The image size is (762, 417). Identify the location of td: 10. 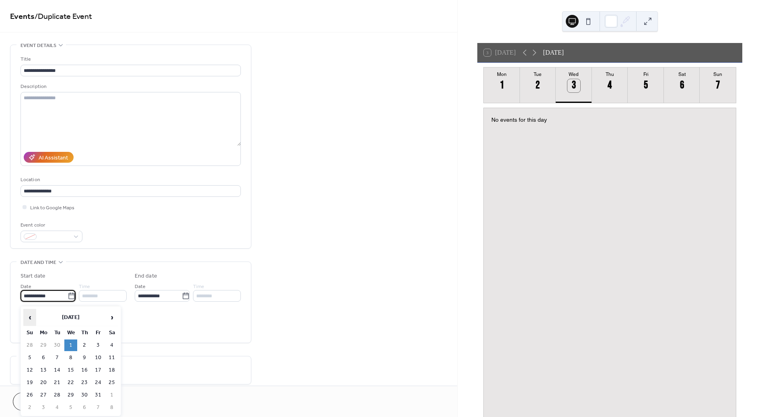
(98, 358).